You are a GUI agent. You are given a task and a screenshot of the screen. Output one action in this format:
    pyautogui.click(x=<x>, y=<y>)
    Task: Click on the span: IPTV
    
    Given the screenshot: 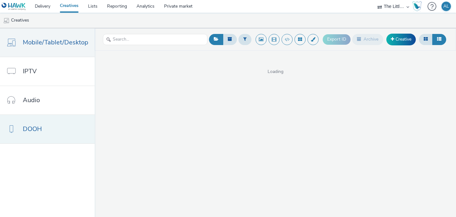 What is the action you would take?
    pyautogui.click(x=30, y=71)
    